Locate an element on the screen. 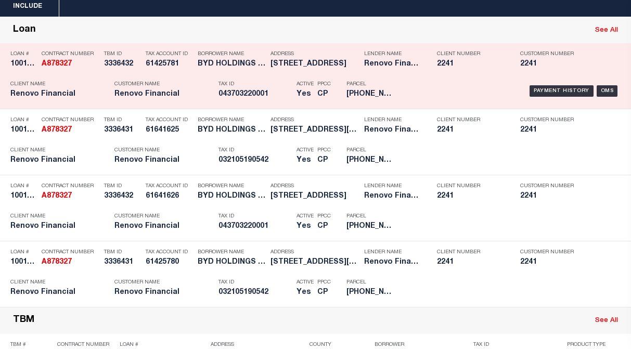 The width and height of the screenshot is (631, 349). div: Loan is located at coordinates (24, 30).